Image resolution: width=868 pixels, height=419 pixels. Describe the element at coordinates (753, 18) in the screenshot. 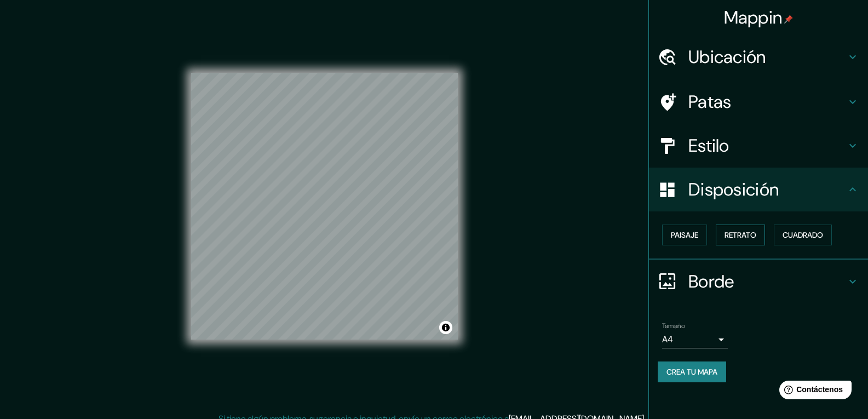

I see `font: Mappin` at that location.